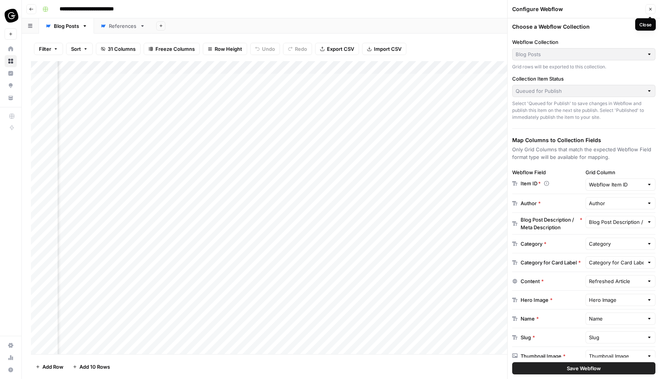 The image size is (660, 379). What do you see at coordinates (584, 42) in the screenshot?
I see `label: Webflow Collection` at bounding box center [584, 42].